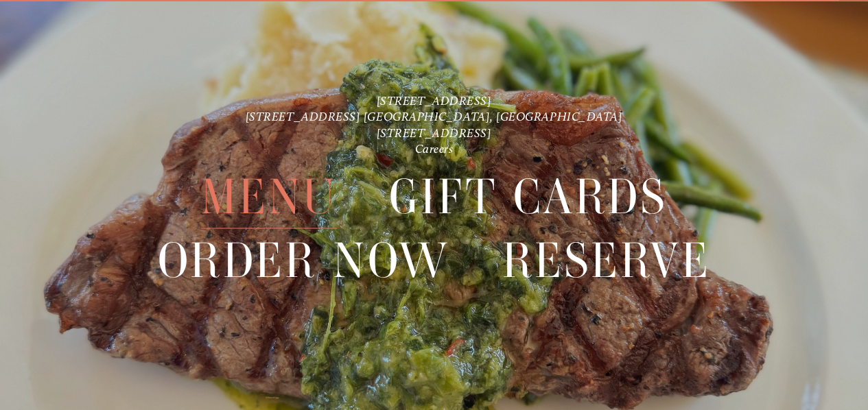  I want to click on a: Reserve, so click(606, 260).